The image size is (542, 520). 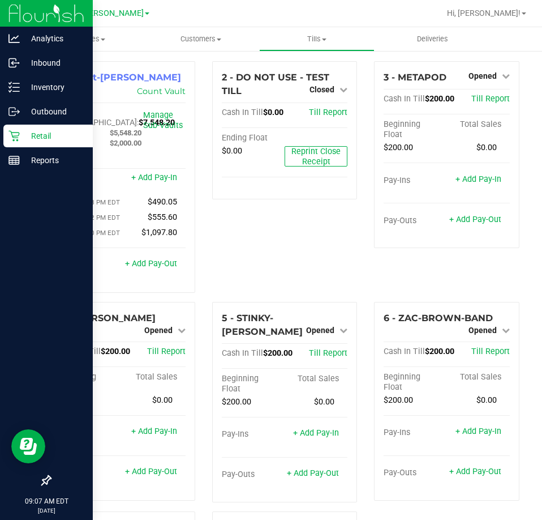 What do you see at coordinates (317, 39) in the screenshot?
I see `a: Tills` at bounding box center [317, 39].